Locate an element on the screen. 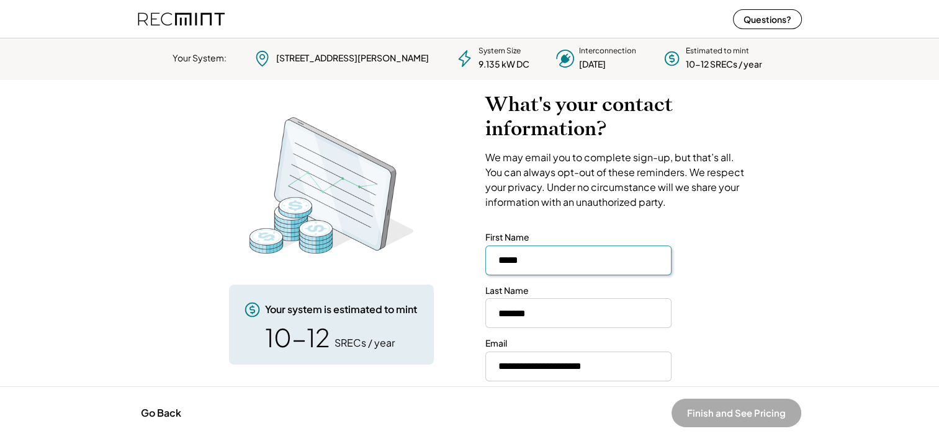 The height and width of the screenshot is (439, 939). button: Go Back is located at coordinates (161, 413).